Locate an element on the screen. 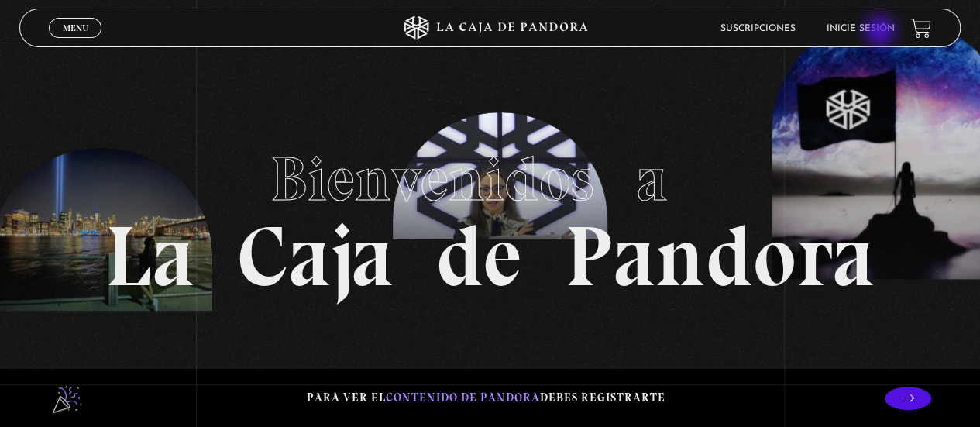 Image resolution: width=980 pixels, height=427 pixels. h1: La Caja de Pandora is located at coordinates (489, 214).